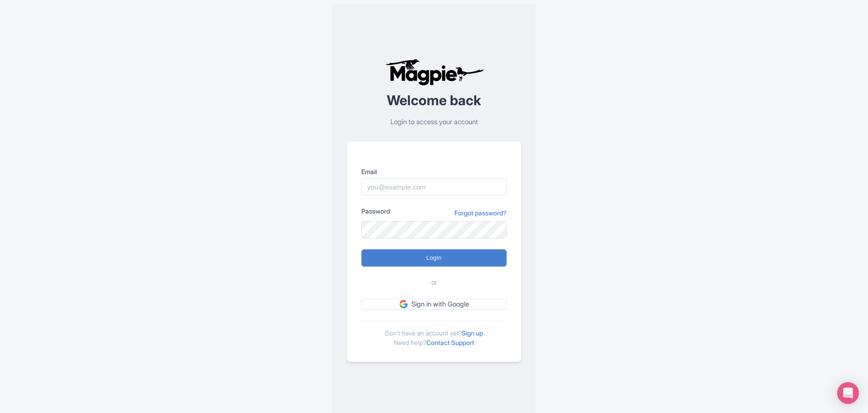 The image size is (868, 413). What do you see at coordinates (403, 304) in the screenshot?
I see `img: google.svg` at bounding box center [403, 304].